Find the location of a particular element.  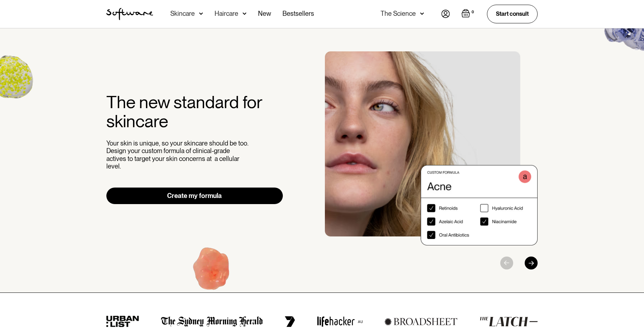

div: 0 is located at coordinates (472, 12).